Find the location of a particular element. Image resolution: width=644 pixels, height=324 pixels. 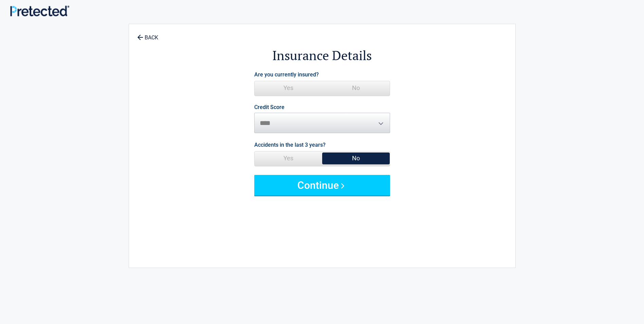

label: Are you currently insured? is located at coordinates (286, 74).